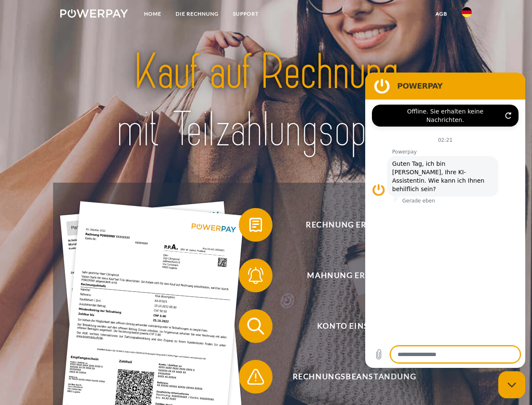  Describe the element at coordinates (80, 67) in the screenshot. I see `p: 02:21` at that location.